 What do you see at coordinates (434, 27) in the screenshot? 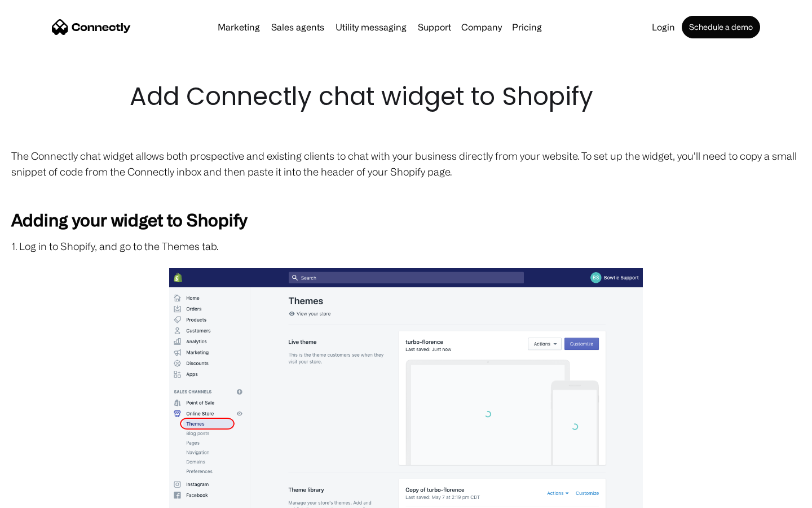
I see `a: Support` at bounding box center [434, 27].